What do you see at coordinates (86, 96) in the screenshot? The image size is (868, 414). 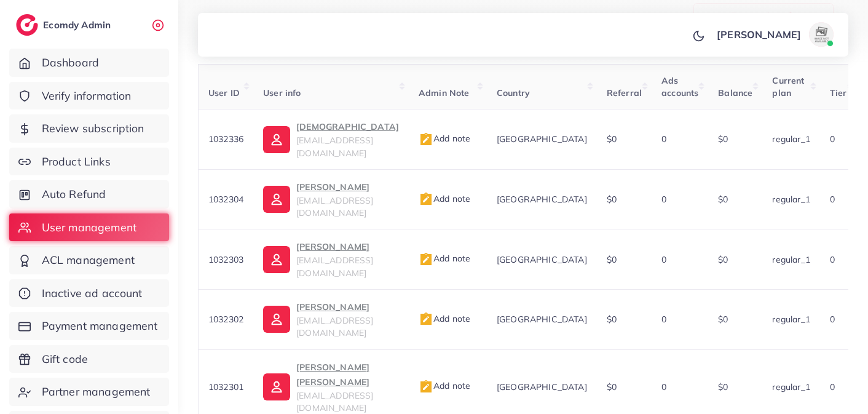 I see `span: Verify information` at bounding box center [86, 96].